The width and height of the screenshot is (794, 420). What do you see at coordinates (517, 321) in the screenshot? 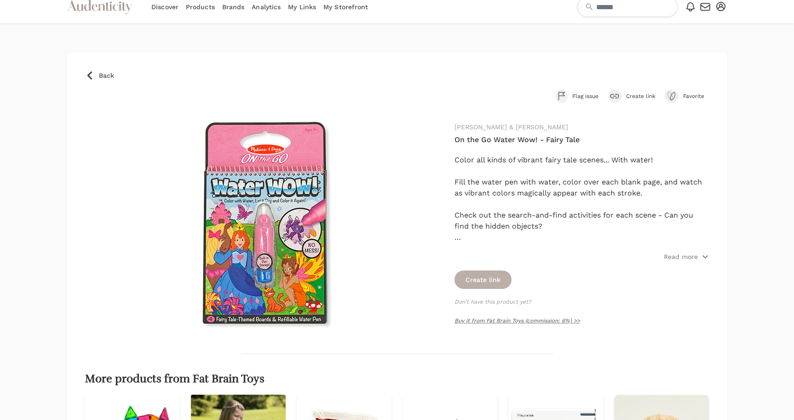
I see `a: Buy it from Fat Brain Toys (commission: 6%) >>` at bounding box center [517, 321].